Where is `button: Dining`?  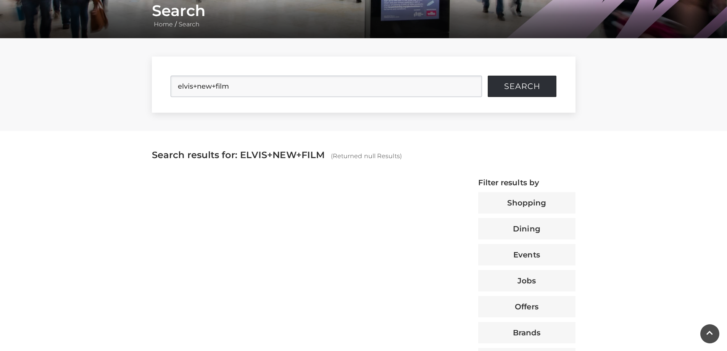
button: Dining is located at coordinates (527, 229).